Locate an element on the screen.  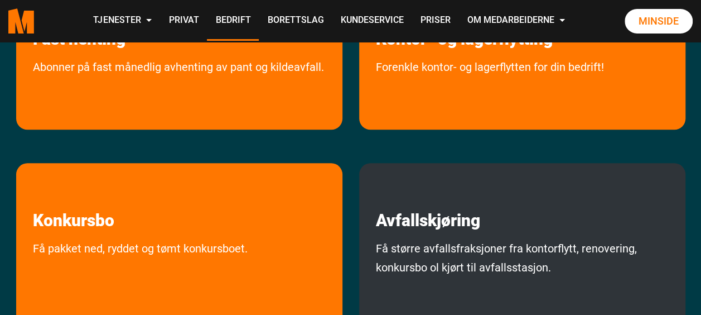
a: Tjenester is located at coordinates (122, 21).